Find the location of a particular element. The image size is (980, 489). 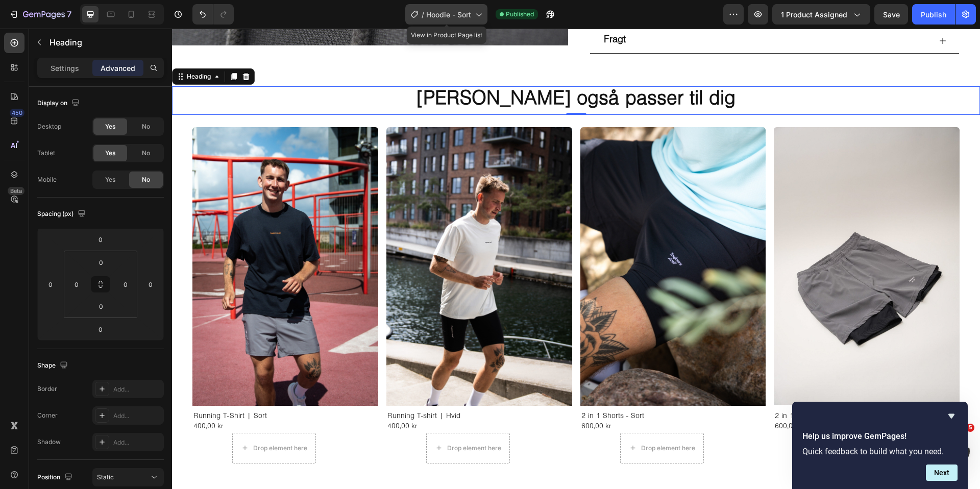

div: 450 is located at coordinates (17, 112).